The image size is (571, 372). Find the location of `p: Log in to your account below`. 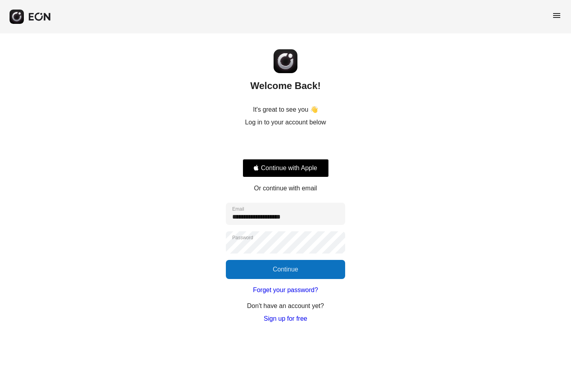

p: Log in to your account below is located at coordinates (285, 122).